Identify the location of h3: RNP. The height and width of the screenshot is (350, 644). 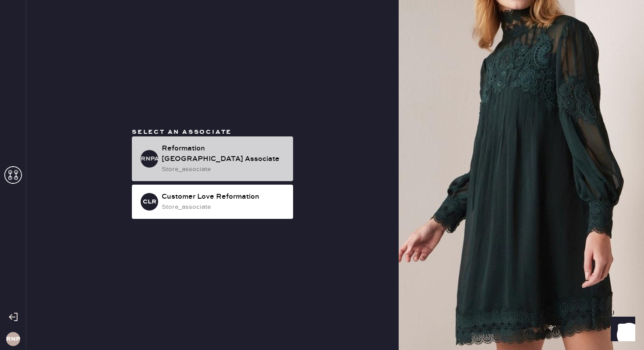
(13, 339).